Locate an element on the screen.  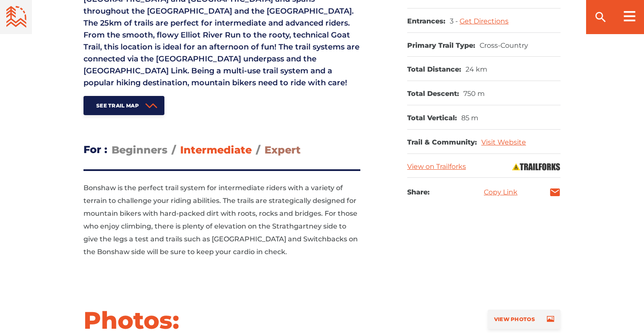
span: Beginners is located at coordinates (139, 150).